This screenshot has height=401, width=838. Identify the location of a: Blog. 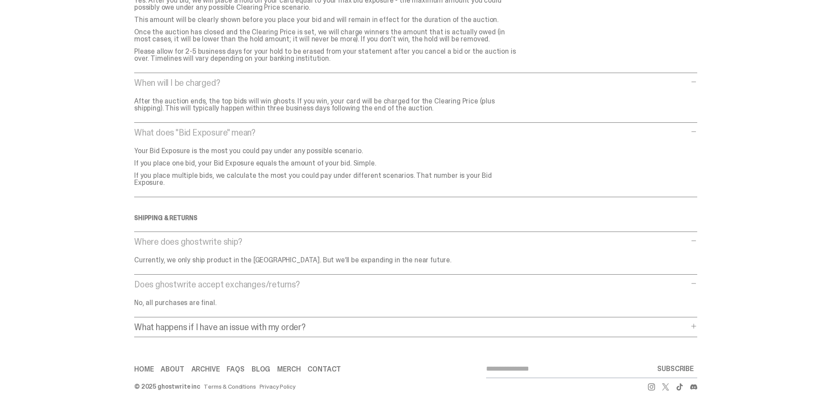
(261, 369).